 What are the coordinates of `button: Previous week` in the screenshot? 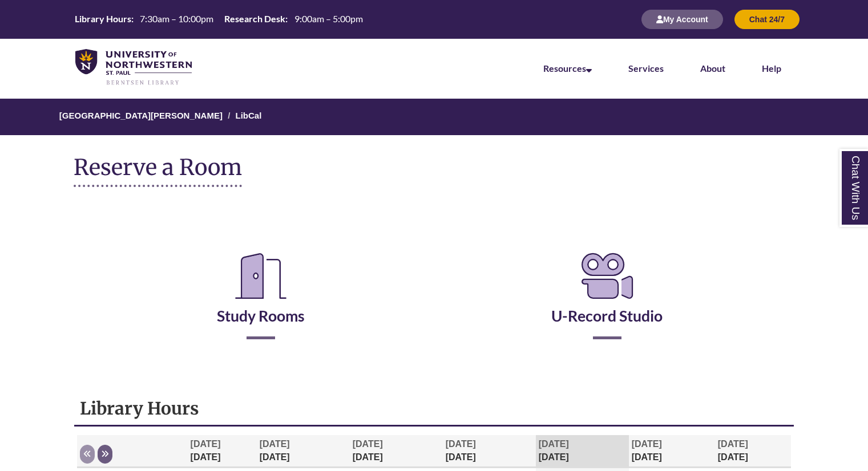 It's located at (87, 454).